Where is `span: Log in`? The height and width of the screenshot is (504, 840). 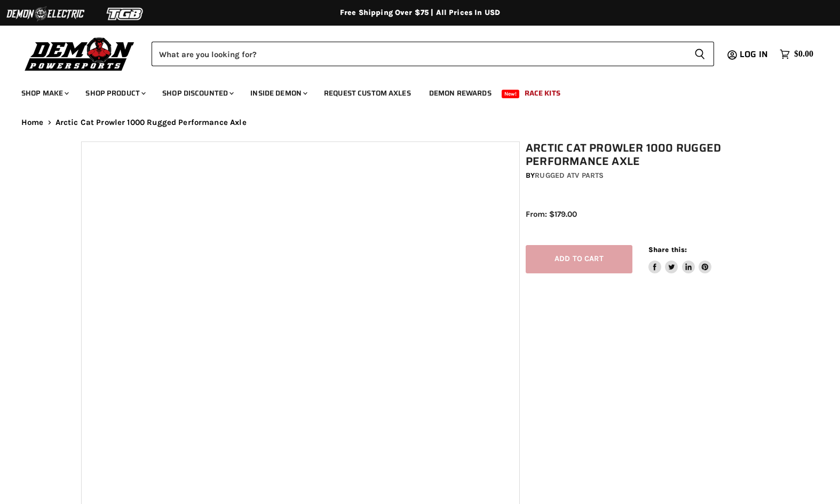 span: Log in is located at coordinates (753, 54).